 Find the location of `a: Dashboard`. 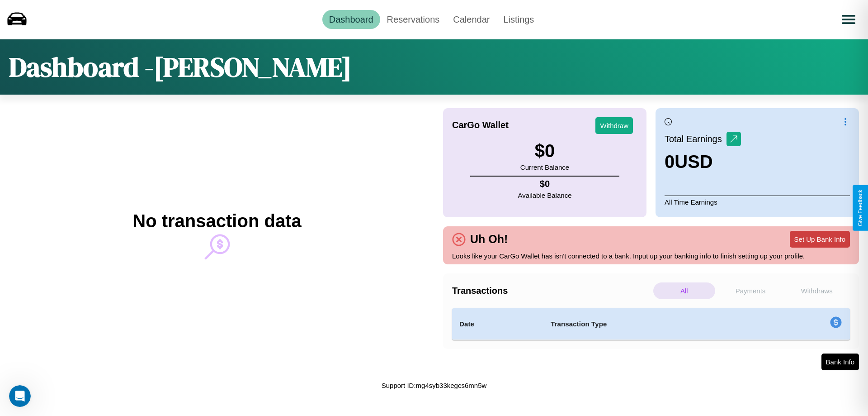

a: Dashboard is located at coordinates (351, 19).